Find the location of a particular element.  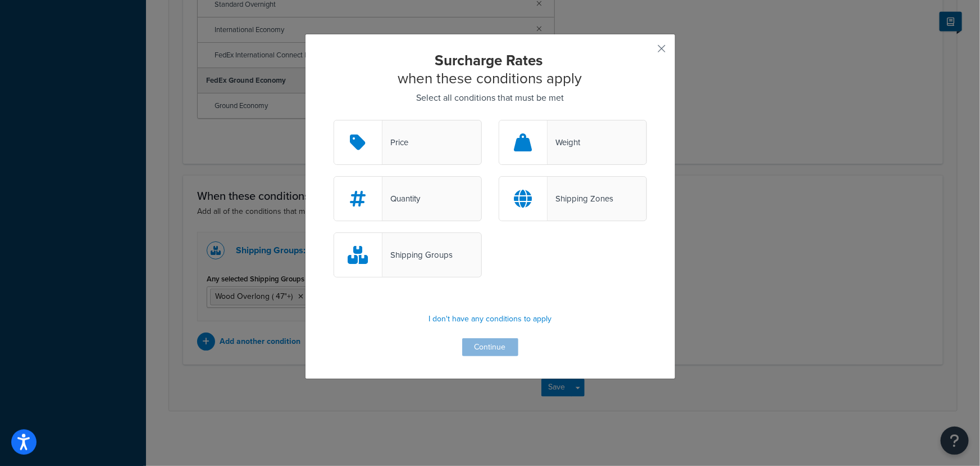

div: Shipping Groups is located at coordinates (418, 255).